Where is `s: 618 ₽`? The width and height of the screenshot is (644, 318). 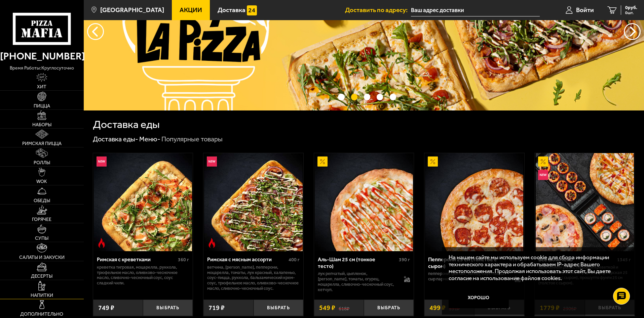
s: 618 ₽ is located at coordinates (344, 308).